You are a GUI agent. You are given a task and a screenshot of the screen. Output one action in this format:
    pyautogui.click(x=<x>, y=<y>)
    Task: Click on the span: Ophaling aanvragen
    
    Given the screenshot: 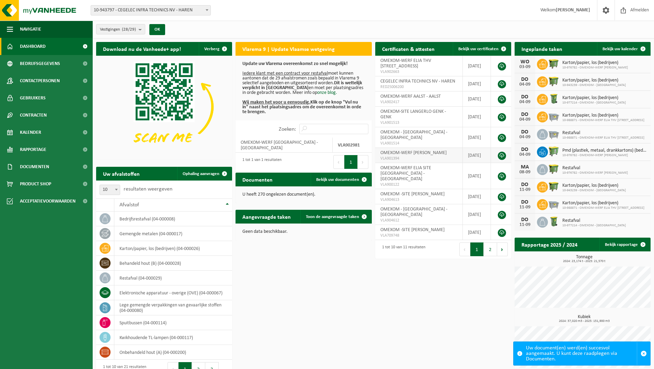 What is the action you would take?
    pyautogui.click(x=201, y=173)
    